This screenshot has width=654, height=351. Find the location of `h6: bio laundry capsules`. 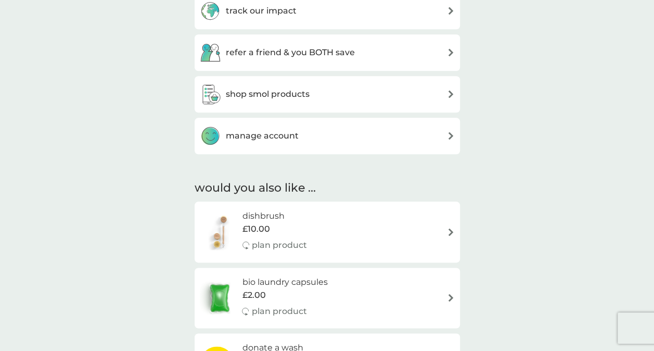

h6: bio laundry capsules is located at coordinates (285, 282).